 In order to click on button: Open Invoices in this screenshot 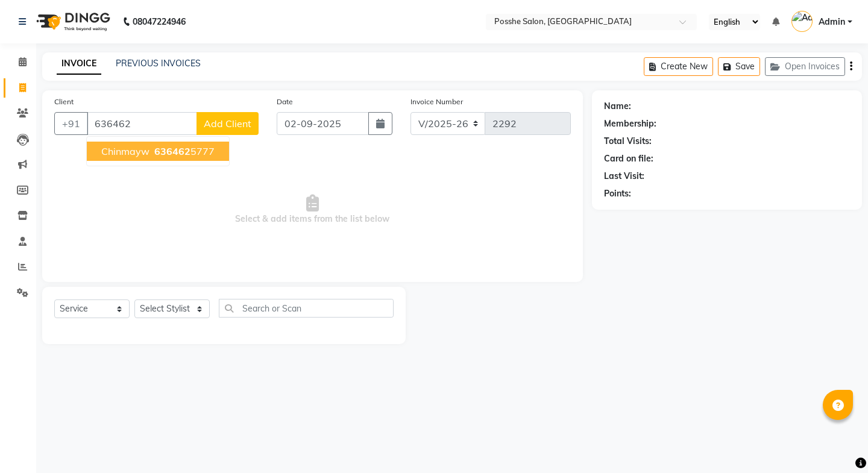, I will do `click(805, 67)`.